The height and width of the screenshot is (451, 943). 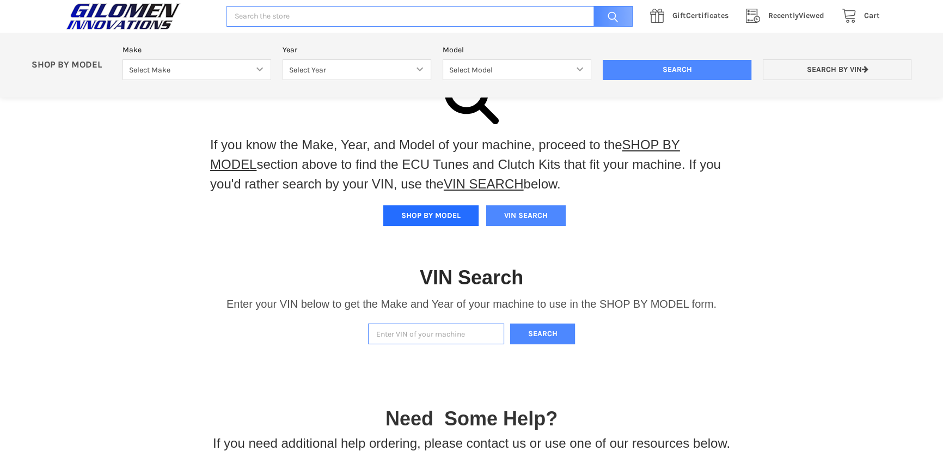 I want to click on label: Make, so click(x=197, y=50).